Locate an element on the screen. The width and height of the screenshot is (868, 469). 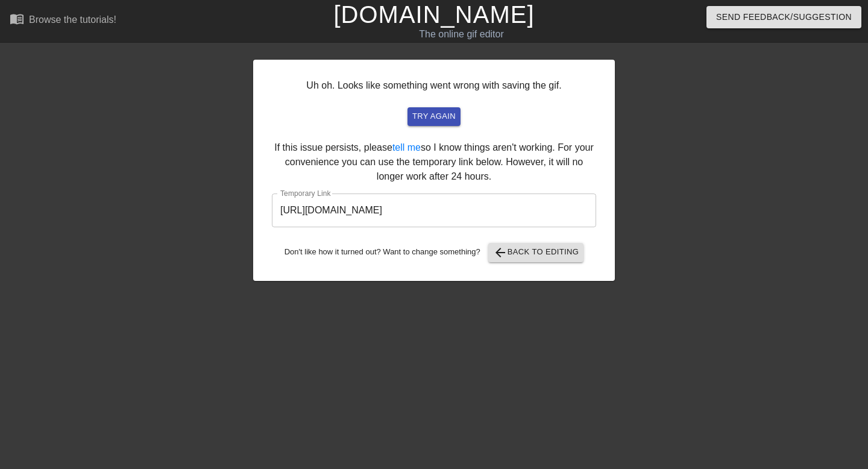
div: The online gif editor is located at coordinates (462, 34).